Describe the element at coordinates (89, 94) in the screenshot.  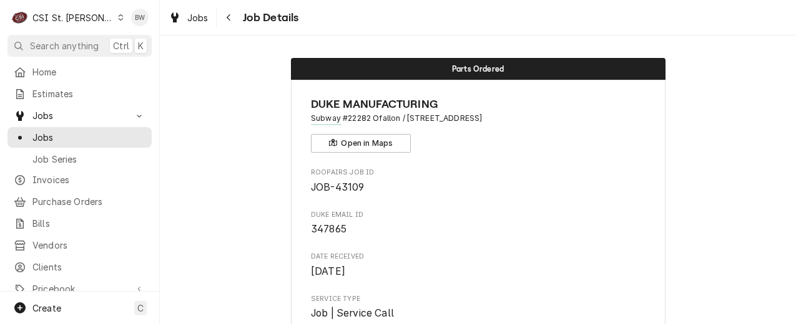
I see `span: Estimates` at that location.